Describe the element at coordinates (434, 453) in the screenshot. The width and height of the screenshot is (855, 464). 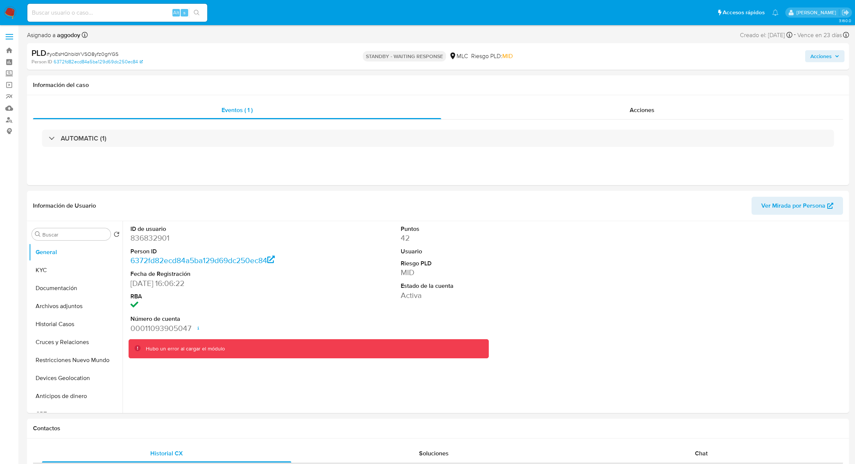
I see `span: Soluciones` at that location.